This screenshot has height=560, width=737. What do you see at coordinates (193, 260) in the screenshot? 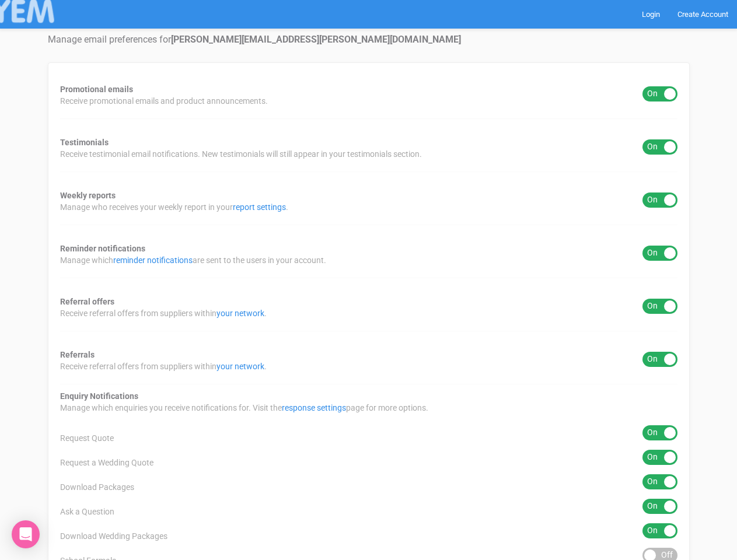
I see `span: Manage which are sent to the users in your account.` at bounding box center [193, 260].